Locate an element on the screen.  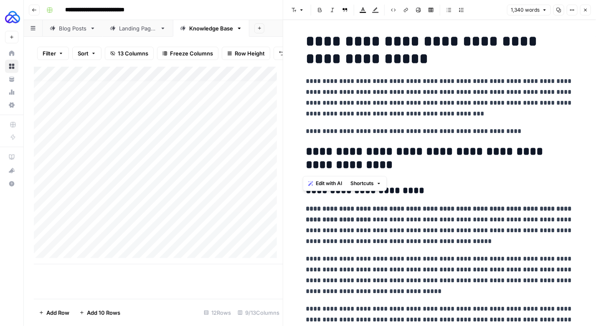
button: Help + Support is located at coordinates (12, 184).